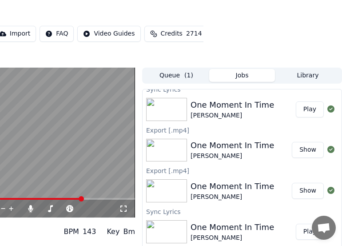  I want to click on button: Jobs, so click(242, 75).